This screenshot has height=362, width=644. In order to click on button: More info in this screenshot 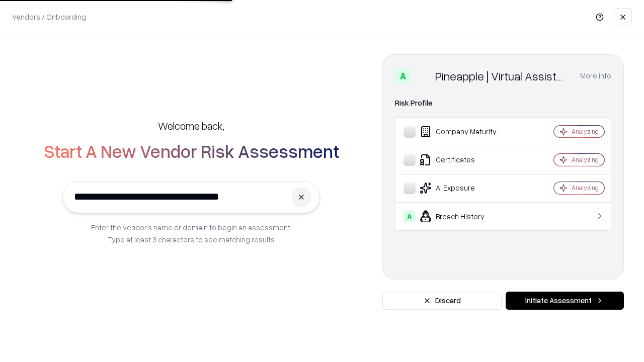, I will do `click(596, 76)`.